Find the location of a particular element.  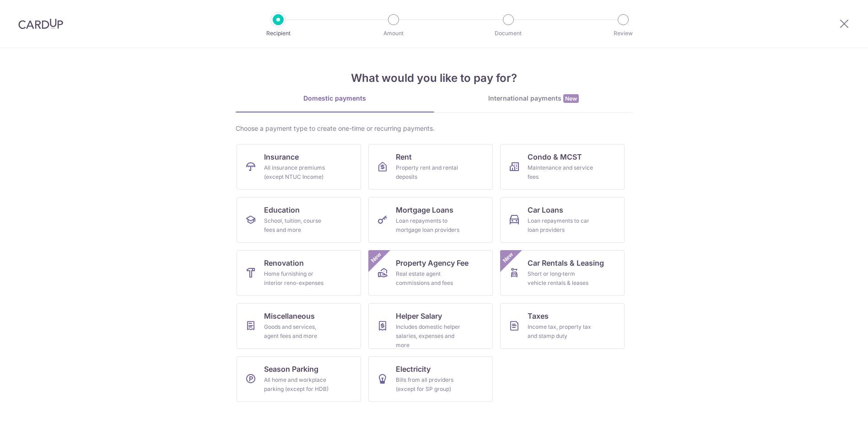

a: EducationSchool, tuition, course fees and more is located at coordinates (299, 220).